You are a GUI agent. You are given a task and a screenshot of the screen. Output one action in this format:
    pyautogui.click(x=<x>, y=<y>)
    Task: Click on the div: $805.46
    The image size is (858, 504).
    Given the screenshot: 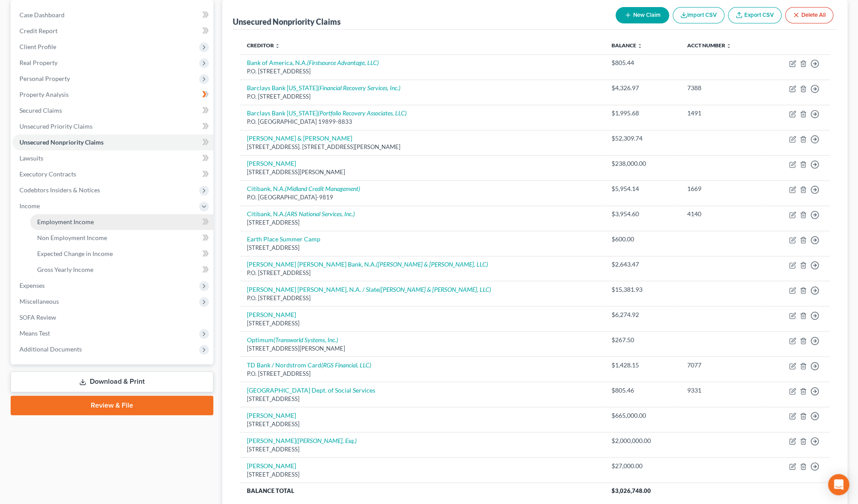 What is the action you would take?
    pyautogui.click(x=642, y=390)
    